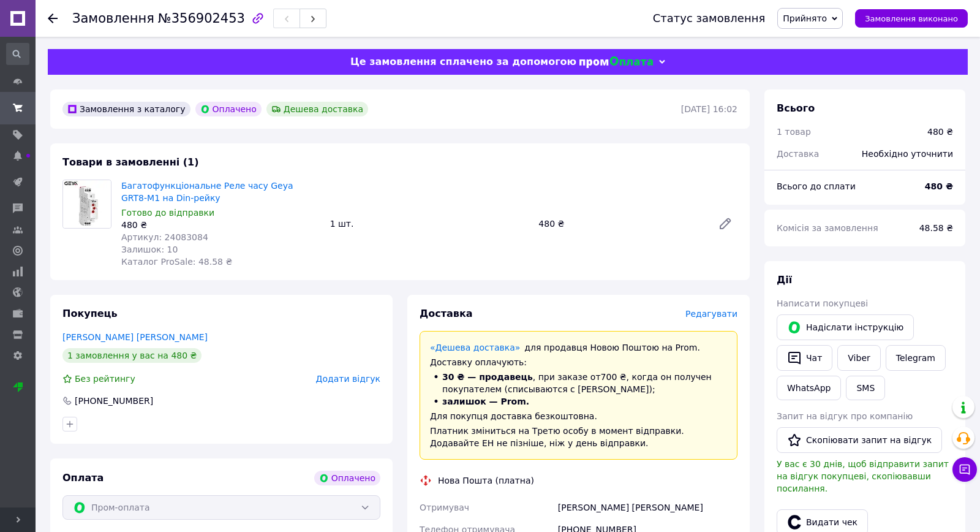 The height and width of the screenshot is (532, 980). What do you see at coordinates (202, 19) in the screenshot?
I see `span: №356902453` at bounding box center [202, 19].